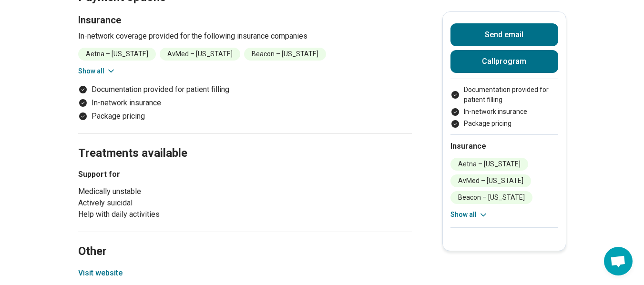  I want to click on h3: Insurance, so click(245, 20).